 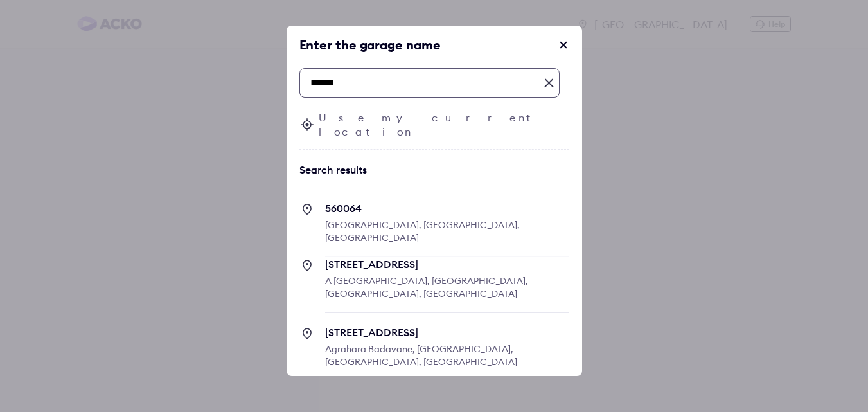 I want to click on div: Search results, so click(x=435, y=169).